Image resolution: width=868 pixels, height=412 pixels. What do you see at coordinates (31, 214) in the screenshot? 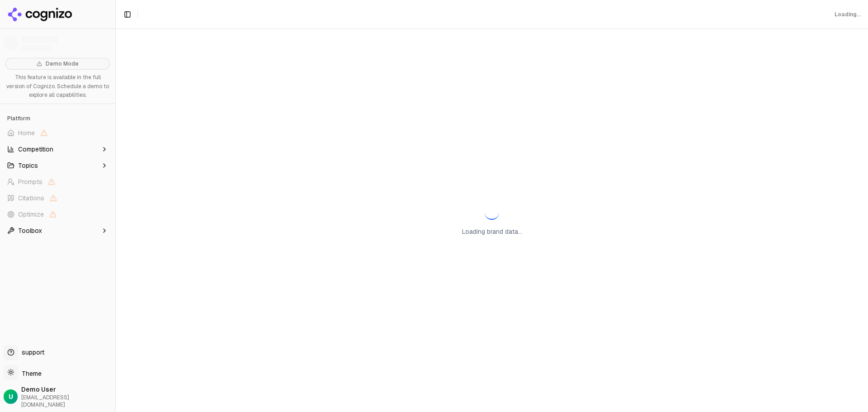
I see `span: Optimize` at bounding box center [31, 214].